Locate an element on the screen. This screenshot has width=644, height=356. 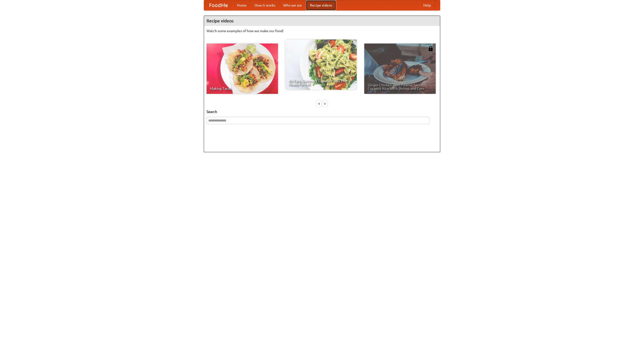
p: Watch some examples of how we make our food! is located at coordinates (322, 31).